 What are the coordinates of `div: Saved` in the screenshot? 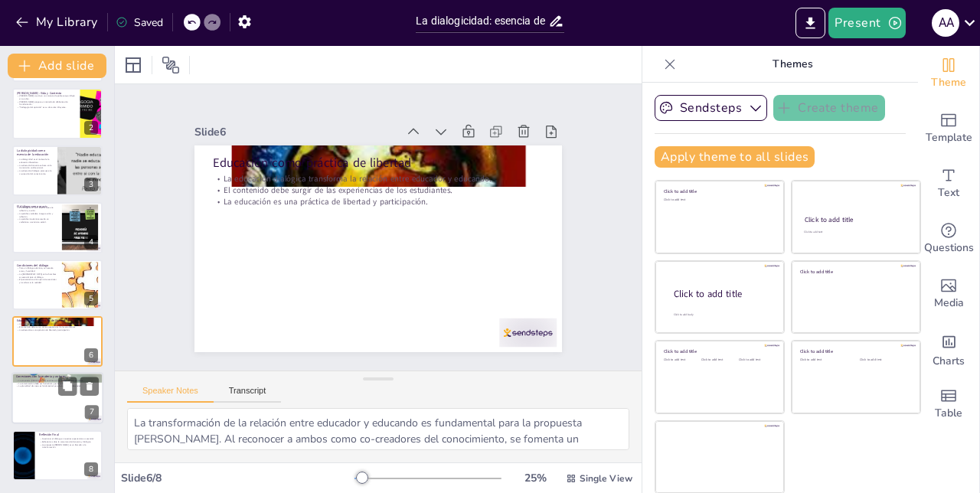 It's located at (139, 22).